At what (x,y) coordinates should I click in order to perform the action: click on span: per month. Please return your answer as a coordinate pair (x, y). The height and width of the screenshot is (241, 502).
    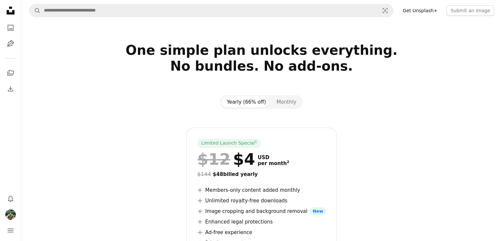
    Looking at the image, I should click on (274, 164).